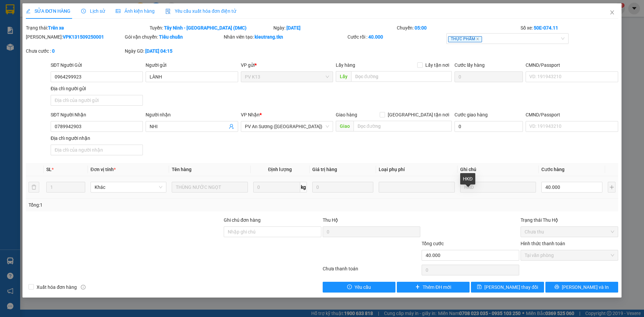 The image size is (644, 317). I want to click on img: icon, so click(168, 12).